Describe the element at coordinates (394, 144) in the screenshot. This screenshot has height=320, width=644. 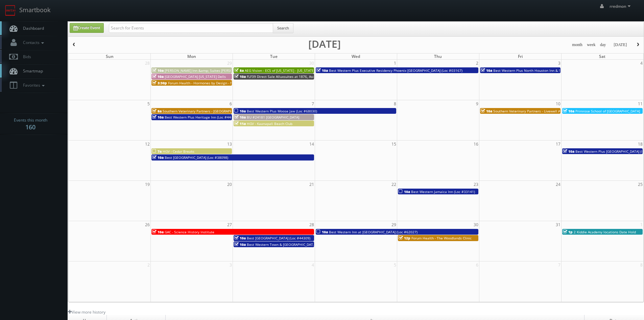
I see `span: 15` at that location.